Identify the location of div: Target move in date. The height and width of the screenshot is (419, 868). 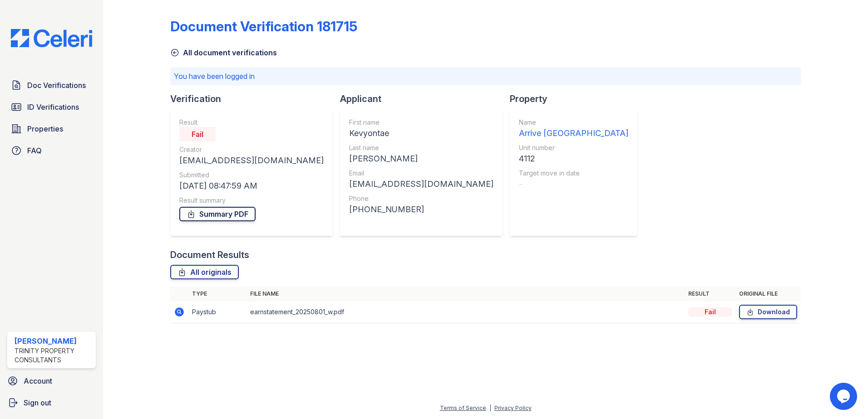
(573, 173).